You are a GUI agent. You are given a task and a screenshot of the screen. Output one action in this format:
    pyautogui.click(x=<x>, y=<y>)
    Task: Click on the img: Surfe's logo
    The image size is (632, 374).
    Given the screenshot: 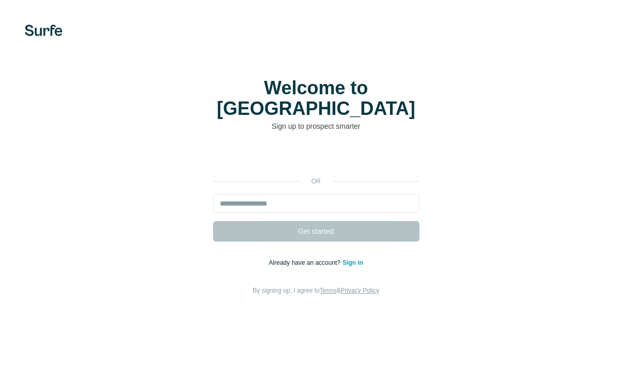 What is the action you would take?
    pyautogui.click(x=43, y=30)
    